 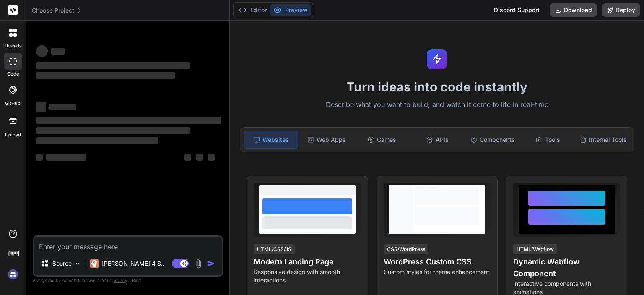 What do you see at coordinates (548, 139) in the screenshot?
I see `div: Tools` at bounding box center [548, 139].